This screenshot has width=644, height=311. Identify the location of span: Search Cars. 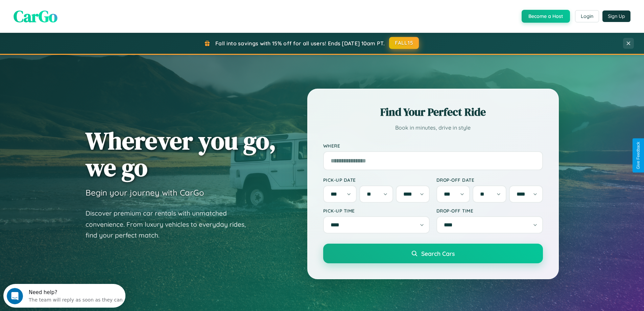
(438, 254).